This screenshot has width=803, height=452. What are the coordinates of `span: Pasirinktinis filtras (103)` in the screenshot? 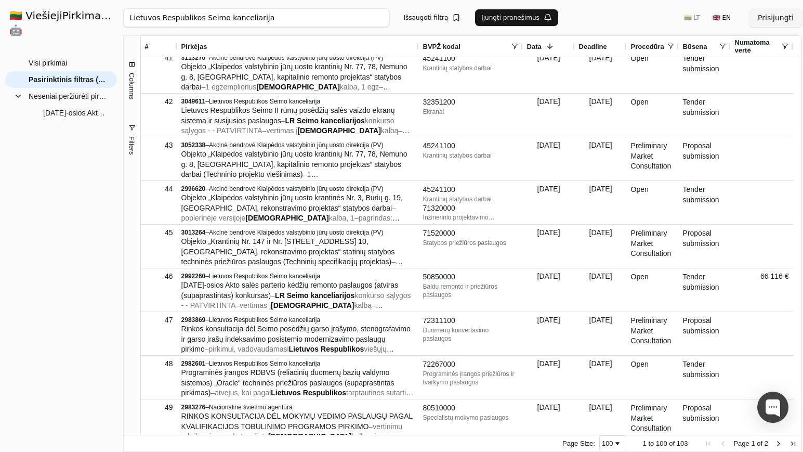 It's located at (68, 80).